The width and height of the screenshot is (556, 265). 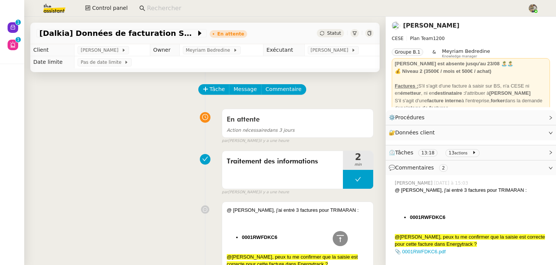 What do you see at coordinates (397, 39) in the screenshot?
I see `span: CESE` at bounding box center [397, 39].